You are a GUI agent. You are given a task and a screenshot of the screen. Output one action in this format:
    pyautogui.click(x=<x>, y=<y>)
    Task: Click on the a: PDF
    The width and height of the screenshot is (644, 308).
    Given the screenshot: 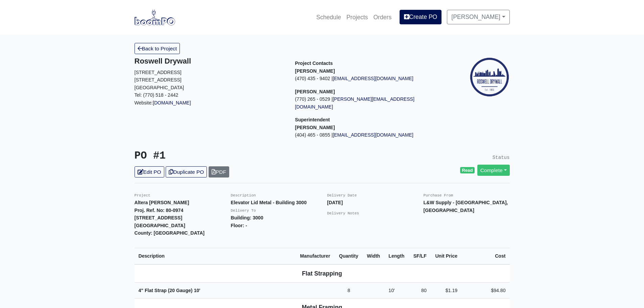 What is the action you would take?
    pyautogui.click(x=219, y=172)
    